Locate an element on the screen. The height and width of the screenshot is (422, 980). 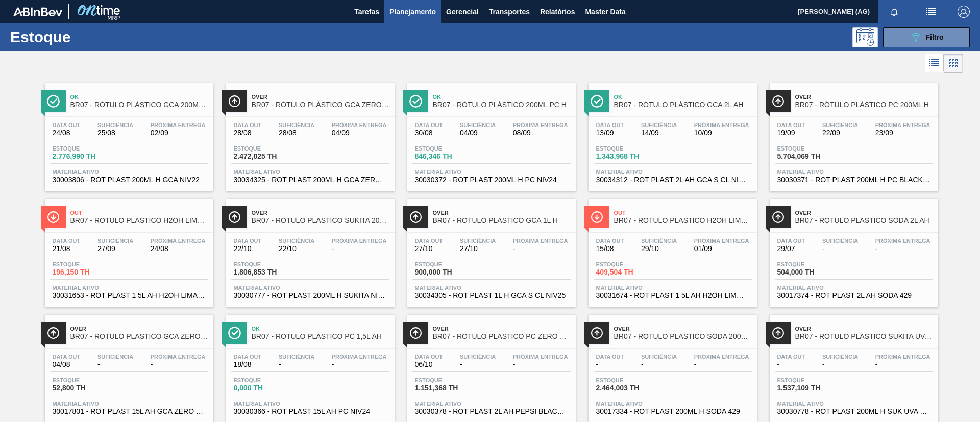
span: 504,000 TH is located at coordinates (814, 272).